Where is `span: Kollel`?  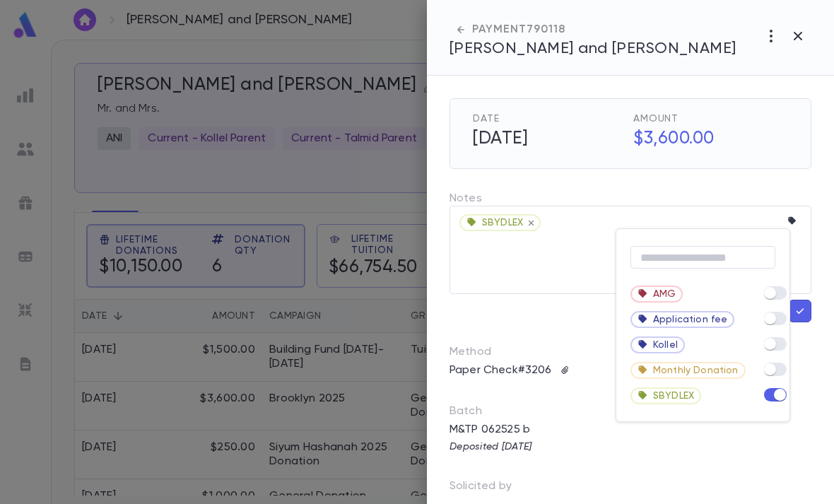
span: Kollel is located at coordinates (665, 345).